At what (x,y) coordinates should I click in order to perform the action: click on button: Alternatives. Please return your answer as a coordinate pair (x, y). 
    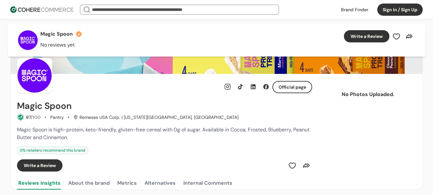
    Looking at the image, I should click on (160, 183).